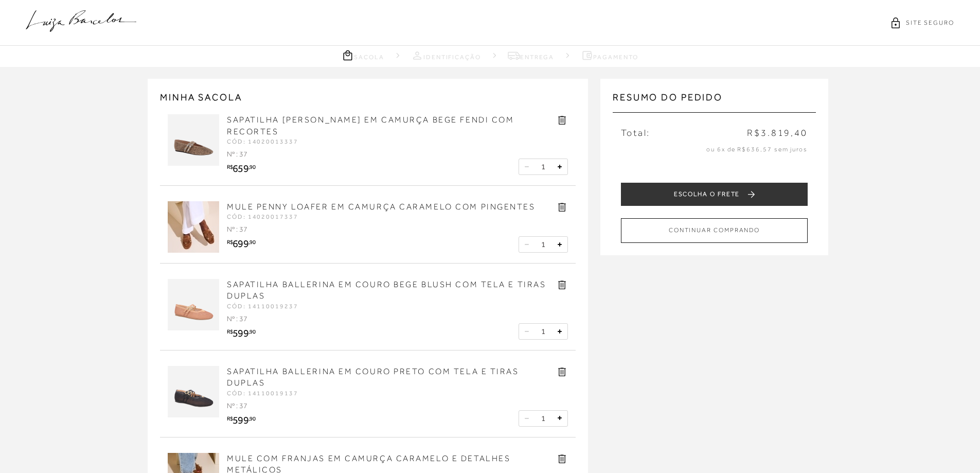 This screenshot has width=980, height=473. Describe the element at coordinates (715, 149) in the screenshot. I see `p: ou 6x de R$636,57 sem juros` at that location.